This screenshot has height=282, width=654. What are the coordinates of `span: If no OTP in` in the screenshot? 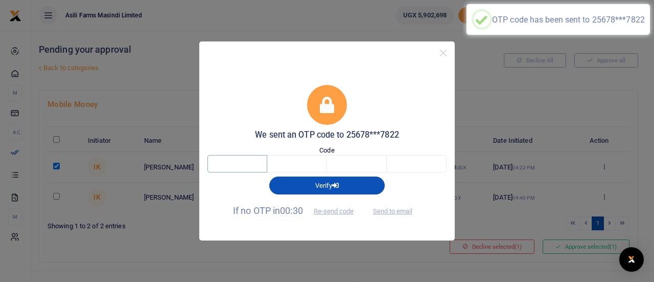 It's located at (297, 210).